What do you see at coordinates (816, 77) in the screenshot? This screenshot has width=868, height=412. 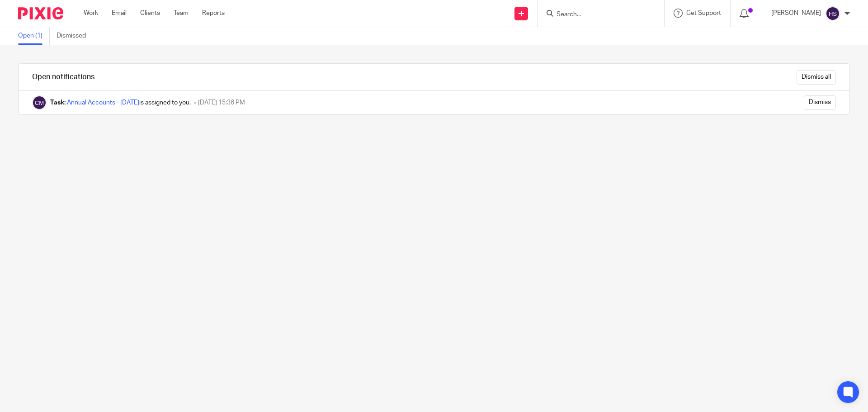 I see `input: Dismiss all` at bounding box center [816, 77].